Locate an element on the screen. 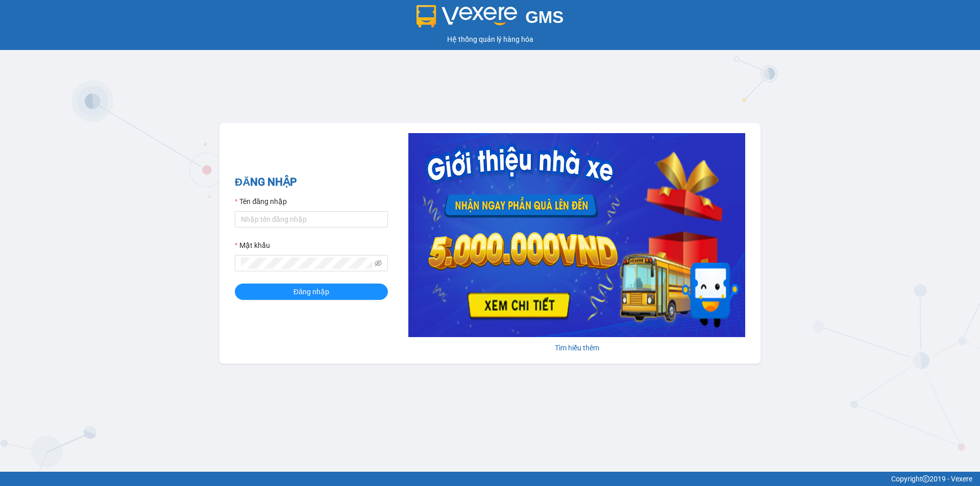 Image resolution: width=980 pixels, height=486 pixels. div: Tìm hiểu thêm is located at coordinates (577, 348).